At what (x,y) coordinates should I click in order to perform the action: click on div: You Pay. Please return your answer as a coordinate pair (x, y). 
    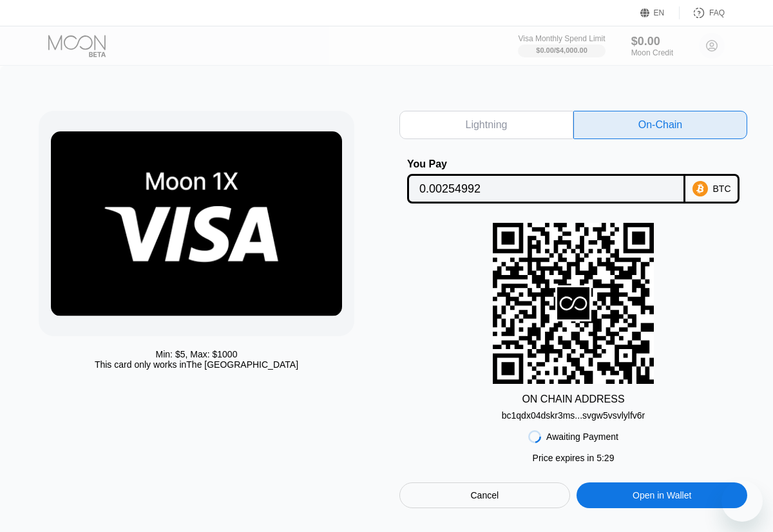
    Looking at the image, I should click on (546, 164).